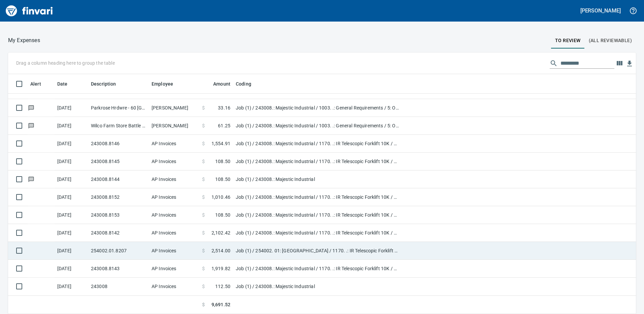  Describe the element at coordinates (221, 305) in the screenshot. I see `span: 9,691.52` at that location.